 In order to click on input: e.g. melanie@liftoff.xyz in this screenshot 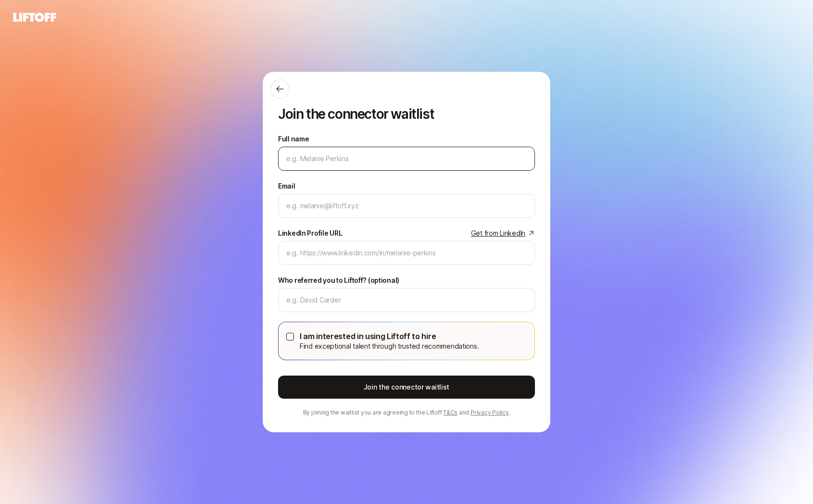, I will do `click(406, 206)`.